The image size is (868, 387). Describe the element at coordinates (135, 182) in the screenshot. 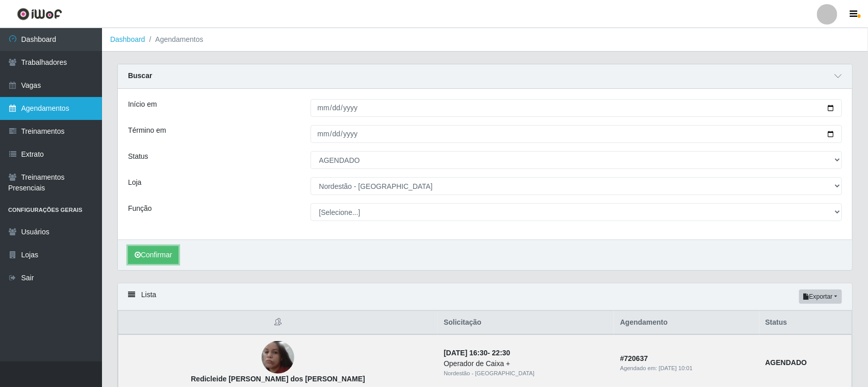

I see `label: Loja` at that location.